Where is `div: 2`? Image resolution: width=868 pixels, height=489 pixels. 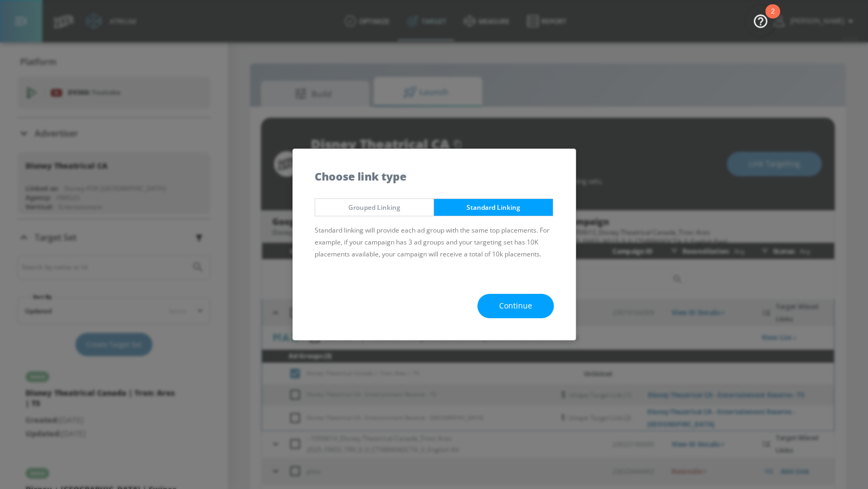
div: 2 is located at coordinates (773, 18).